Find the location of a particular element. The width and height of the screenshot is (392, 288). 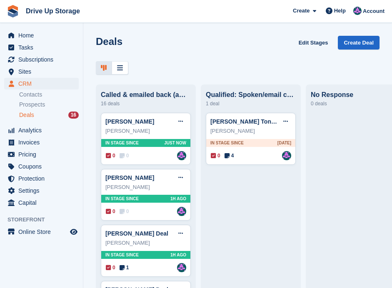

div: 16 deals is located at coordinates (146, 104).